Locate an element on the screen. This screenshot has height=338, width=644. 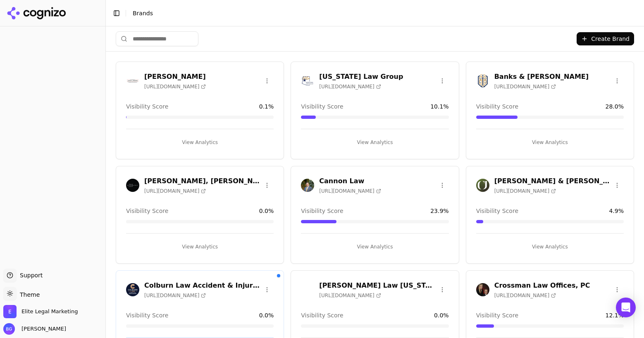
img: Arizona Law Group is located at coordinates (308, 81).